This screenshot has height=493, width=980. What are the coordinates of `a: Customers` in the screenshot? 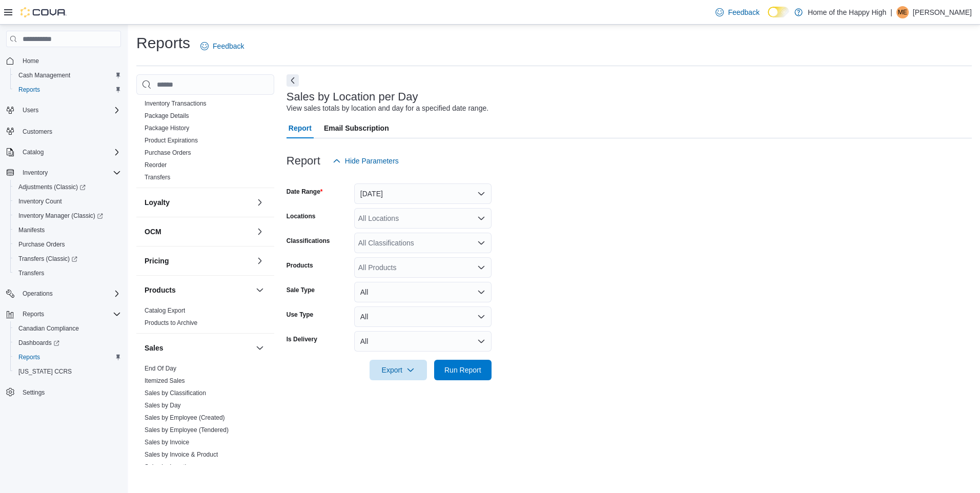 It's located at (37, 131).